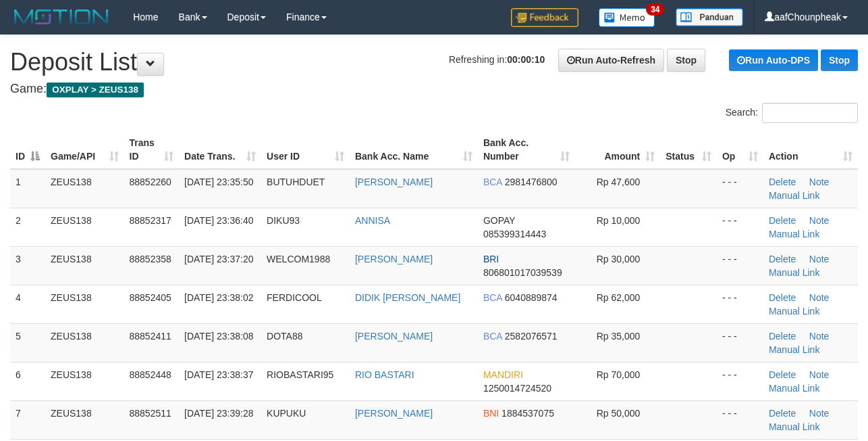 The height and width of the screenshot is (441, 868). What do you see at coordinates (740, 149) in the screenshot?
I see `th: Op: activate to sort column ascending` at bounding box center [740, 149].